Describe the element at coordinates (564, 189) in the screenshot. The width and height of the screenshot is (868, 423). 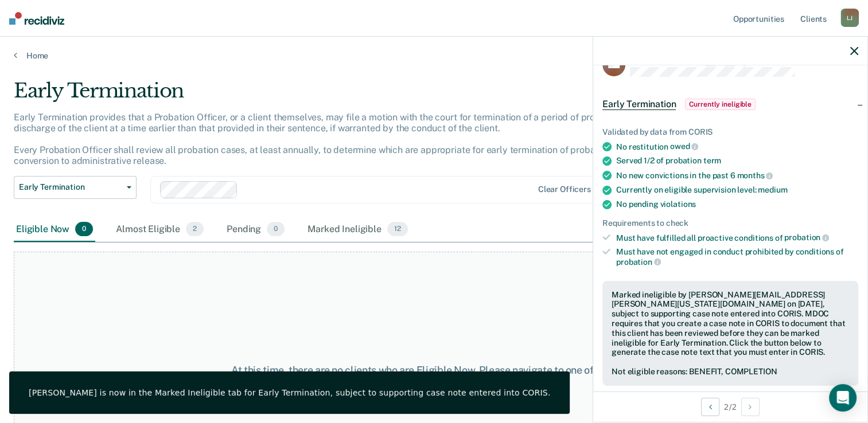
I see `div: Clear officers` at that location.